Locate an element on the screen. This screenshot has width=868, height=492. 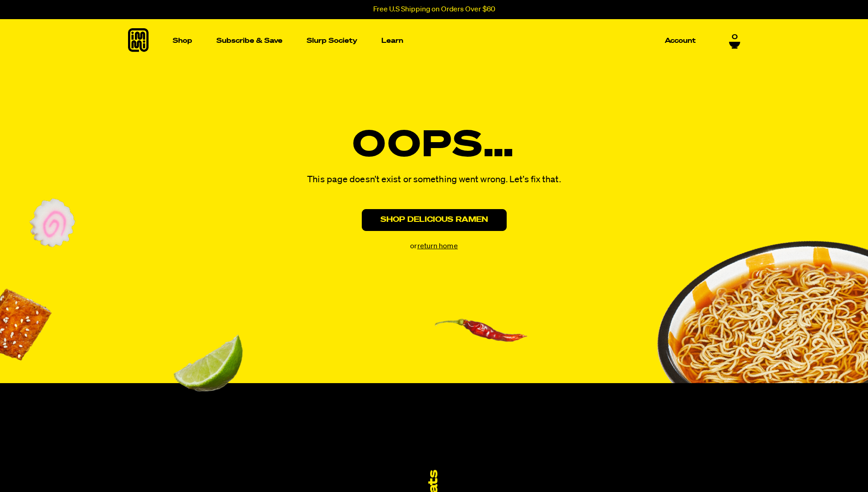
img: imminaruto.png is located at coordinates (52, 223).